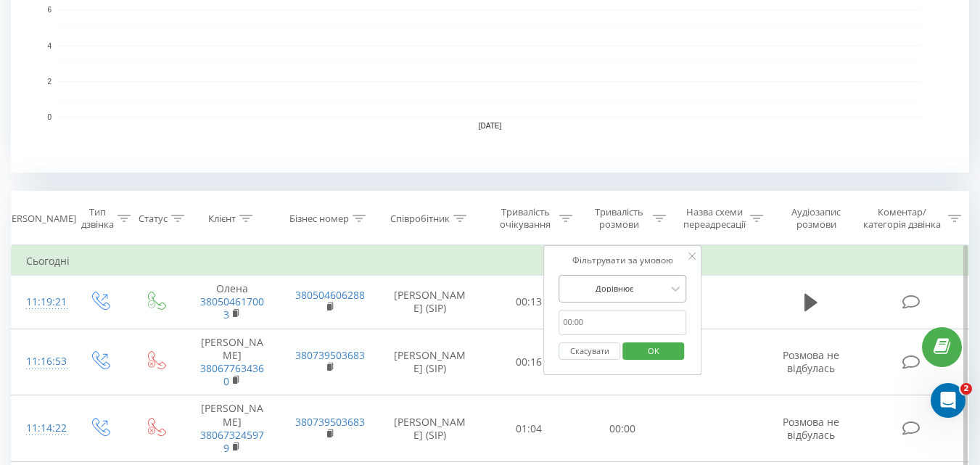 This screenshot has width=980, height=465. What do you see at coordinates (41, 428) in the screenshot?
I see `div: 11:14:22` at bounding box center [41, 428].